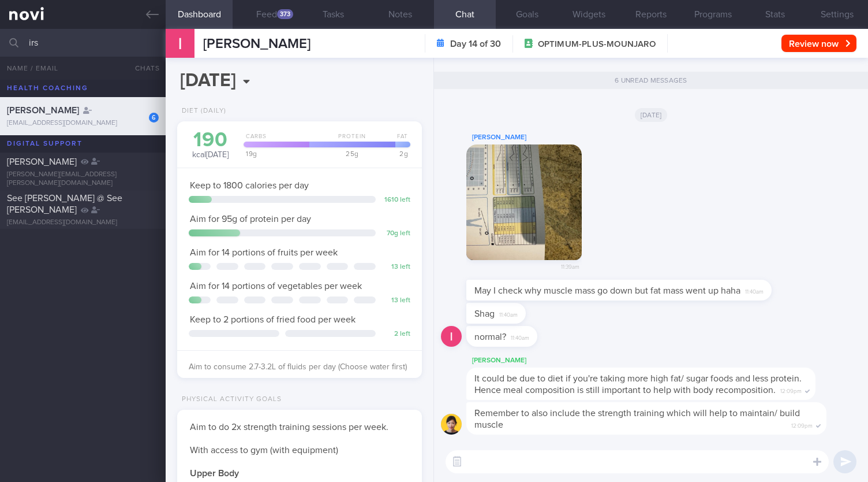 This screenshot has width=868, height=482. Describe the element at coordinates (210, 140) in the screenshot. I see `div: 190` at that location.